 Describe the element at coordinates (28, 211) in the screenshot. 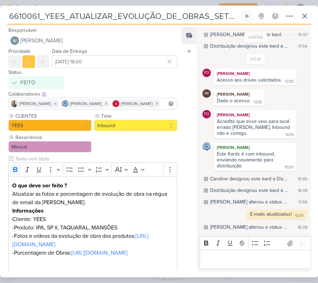

I see `strong: Informações` at that location.